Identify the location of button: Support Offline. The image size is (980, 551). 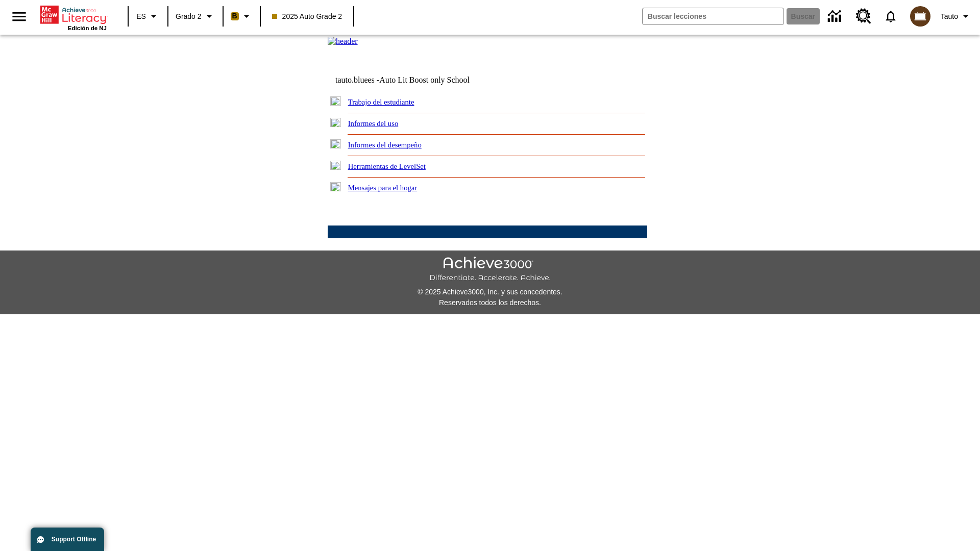
(67, 539).